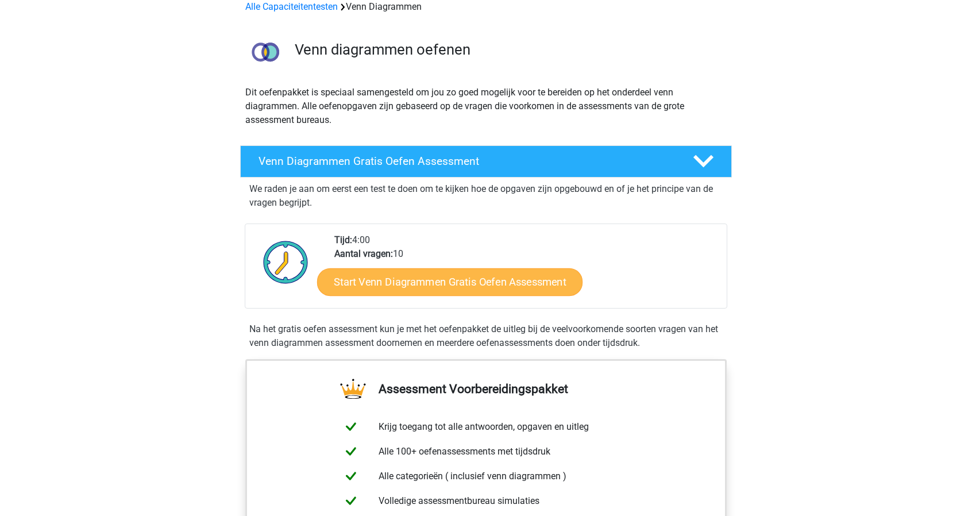 The width and height of the screenshot is (972, 516). Describe the element at coordinates (286, 262) in the screenshot. I see `img: Klok` at that location.